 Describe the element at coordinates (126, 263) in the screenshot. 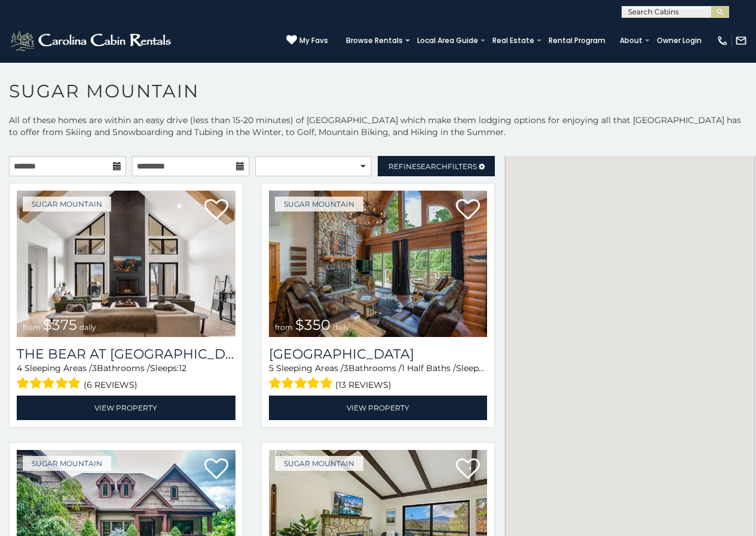

I see `img: The Bear At Sugar Mountain` at that location.